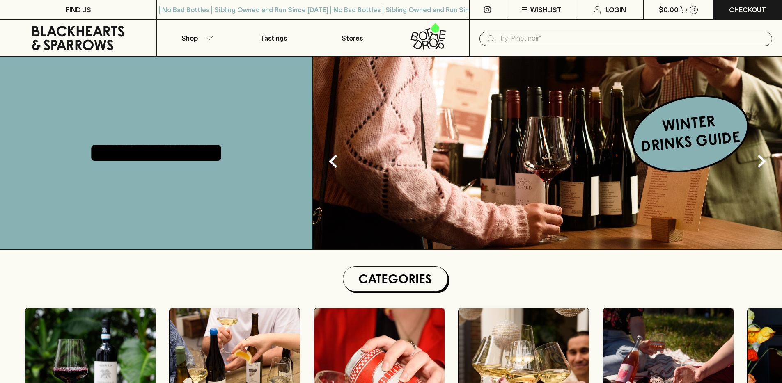  Describe the element at coordinates (546, 10) in the screenshot. I see `p: Wishlist` at that location.